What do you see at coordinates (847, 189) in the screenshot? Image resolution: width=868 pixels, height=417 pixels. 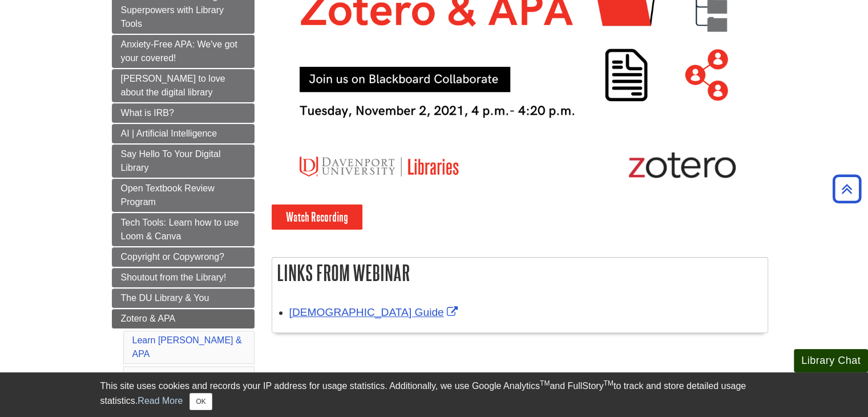 I see `a: Back to Top` at bounding box center [847, 189].